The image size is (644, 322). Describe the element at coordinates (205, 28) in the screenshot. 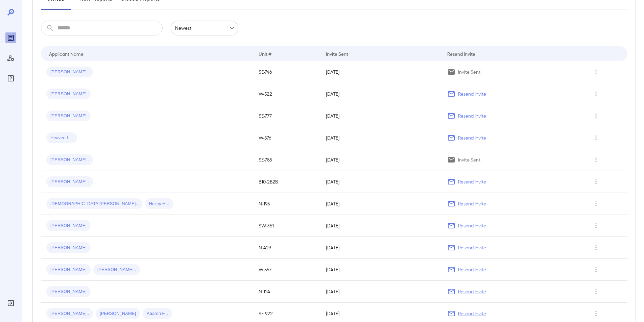

I see `div: Newest` at that location.